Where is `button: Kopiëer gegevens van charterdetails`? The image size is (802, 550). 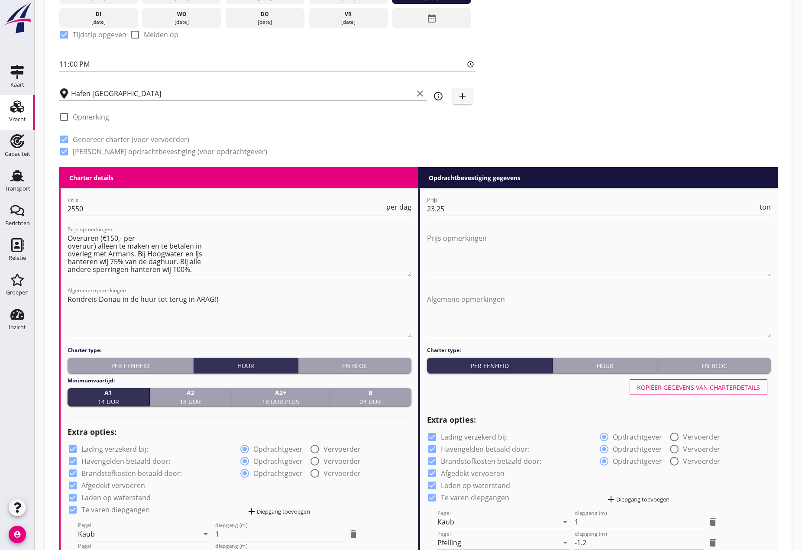
button: Kopiëer gegevens van charterdetails is located at coordinates (699, 387).